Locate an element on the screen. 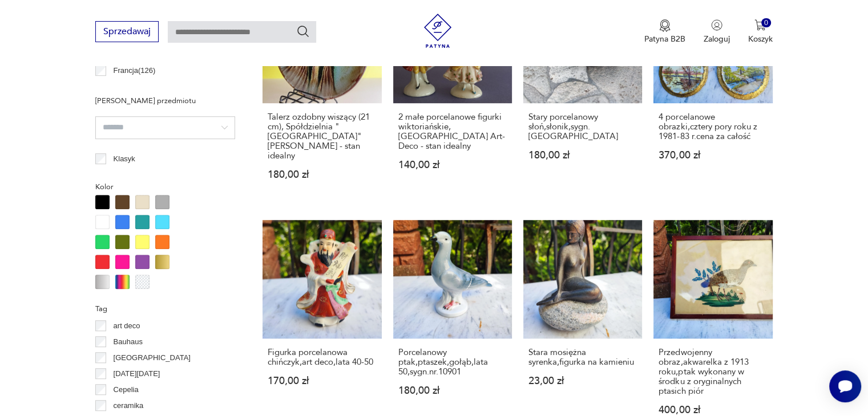  img: Ikona medalu is located at coordinates (665, 26).